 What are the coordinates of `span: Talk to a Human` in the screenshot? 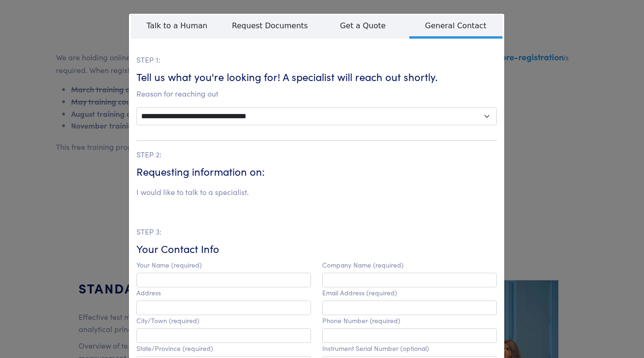 It's located at (178, 25).